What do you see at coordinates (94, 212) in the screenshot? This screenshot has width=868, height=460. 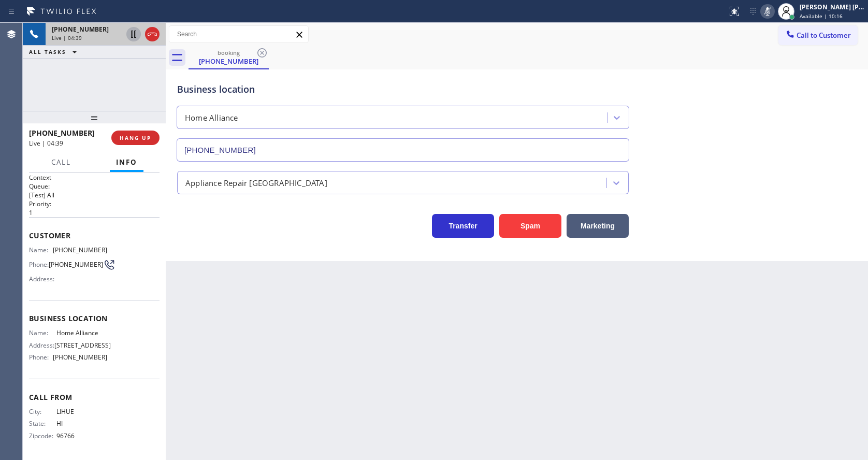 I see `p: 1` at bounding box center [94, 212].